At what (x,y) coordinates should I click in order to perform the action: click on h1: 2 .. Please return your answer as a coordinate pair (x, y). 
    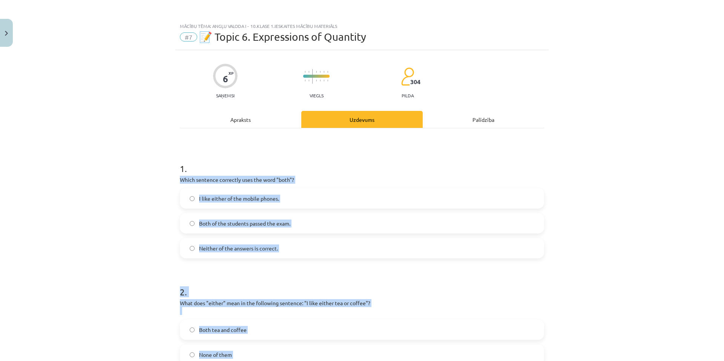
    Looking at the image, I should click on (362, 285).